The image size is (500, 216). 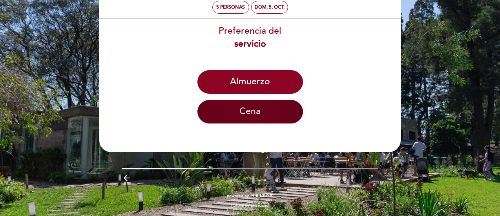 I want to click on b: servicio, so click(x=250, y=44).